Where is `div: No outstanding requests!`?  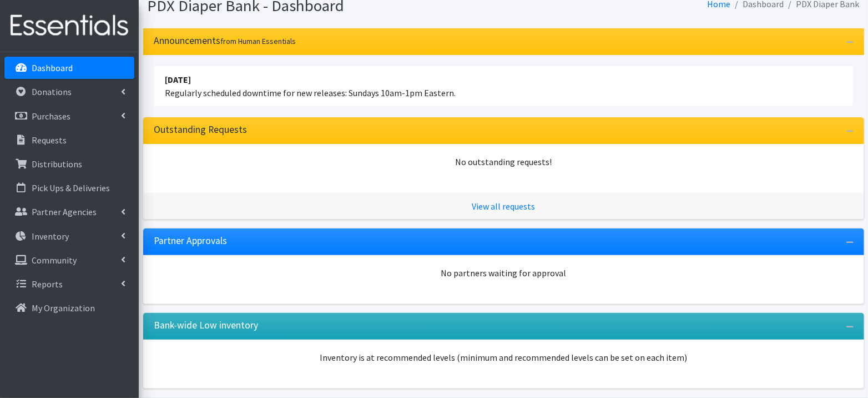 div: No outstanding requests! is located at coordinates (504, 162).